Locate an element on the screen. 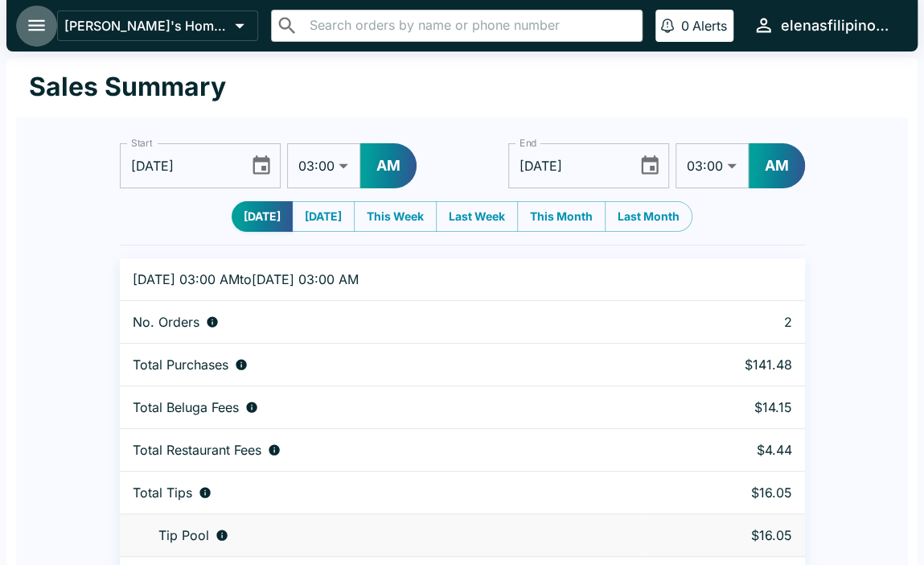 The image size is (924, 565). input: Search orders by name or phone number is located at coordinates (470, 26).